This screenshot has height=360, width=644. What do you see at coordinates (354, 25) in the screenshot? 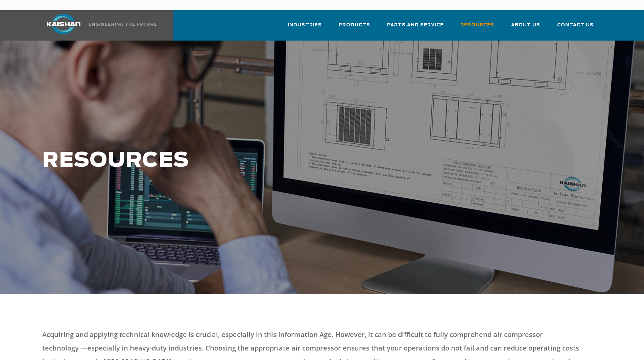
I see `span: Products` at bounding box center [354, 25].